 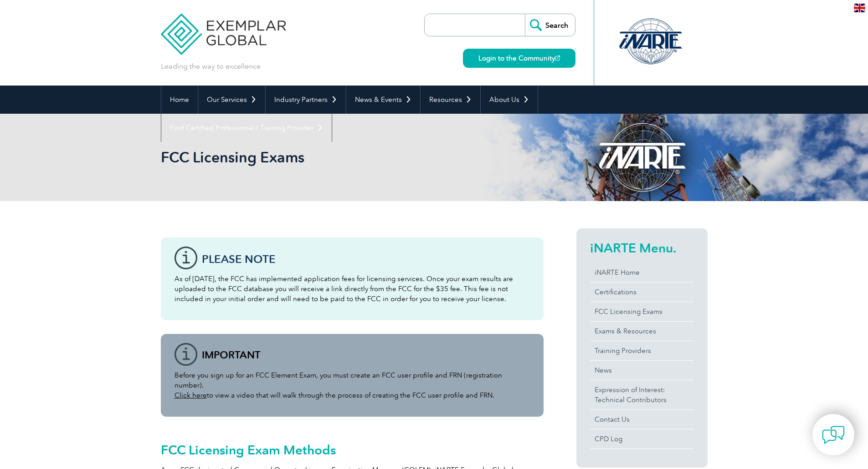 What do you see at coordinates (859, 7) in the screenshot?
I see `img: en` at bounding box center [859, 7].